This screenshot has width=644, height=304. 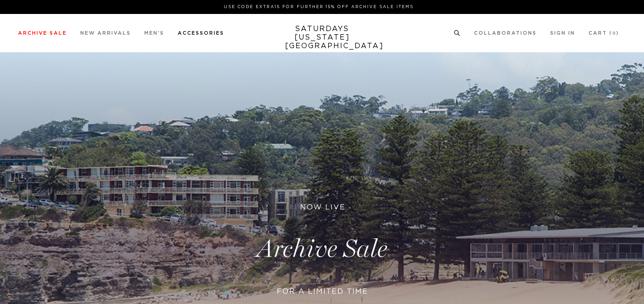 I want to click on a: Accessories, so click(x=200, y=33).